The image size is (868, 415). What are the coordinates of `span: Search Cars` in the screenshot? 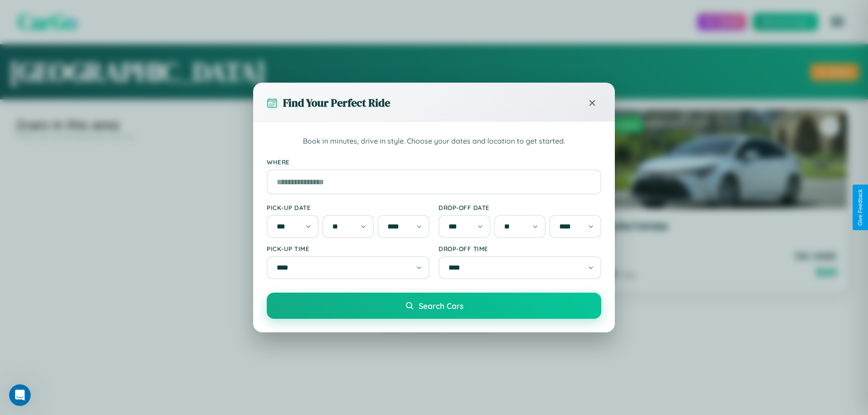 It's located at (440, 306).